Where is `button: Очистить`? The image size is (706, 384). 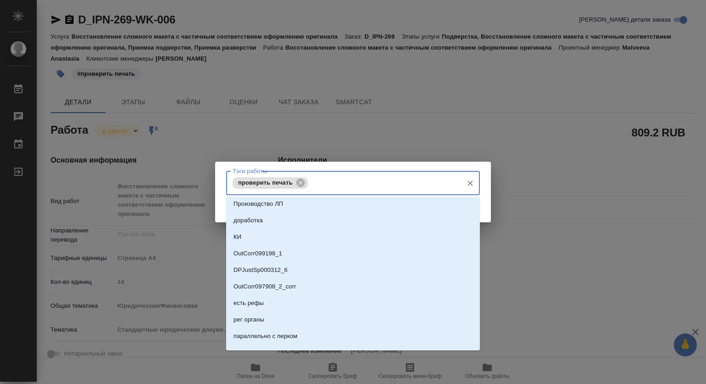 button: Очистить is located at coordinates (470, 183).